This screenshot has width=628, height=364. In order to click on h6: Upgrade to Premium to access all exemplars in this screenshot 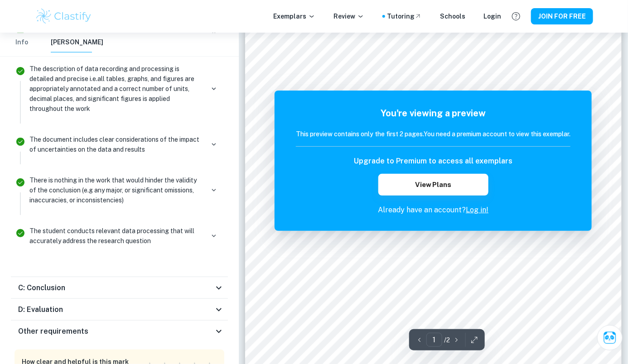, I will do `click(434, 161)`.